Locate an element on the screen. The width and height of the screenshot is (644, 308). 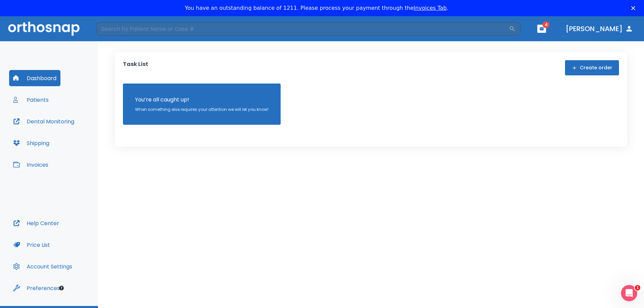
a: Shipping is located at coordinates (31, 143).